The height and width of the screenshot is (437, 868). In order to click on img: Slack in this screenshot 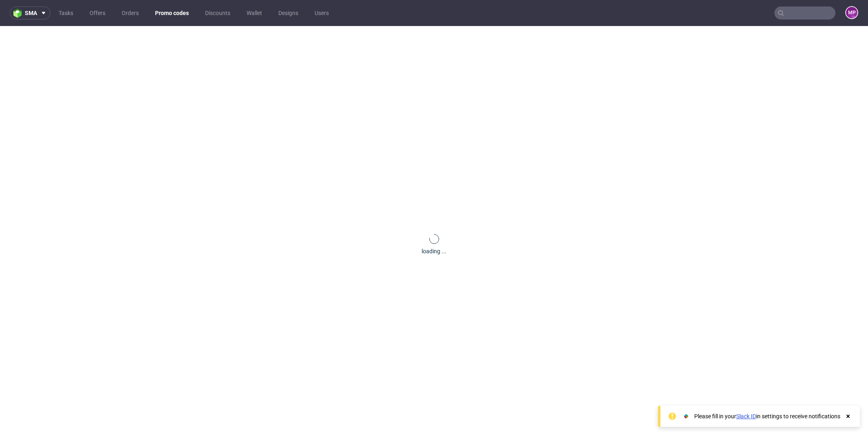, I will do `click(686, 416)`.